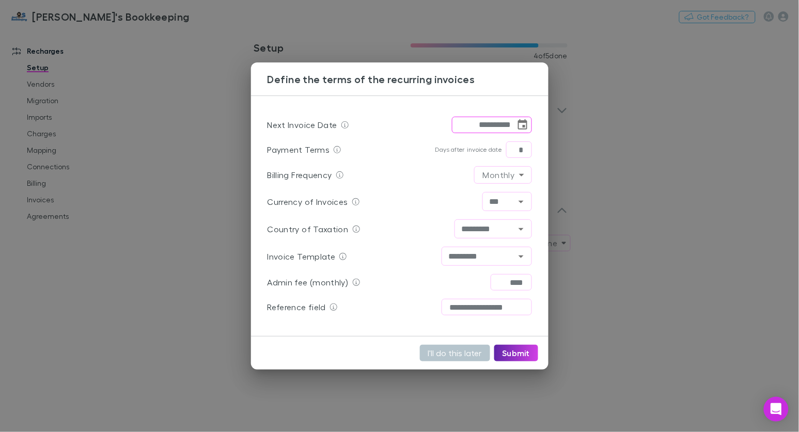 The image size is (799, 432). Describe the element at coordinates (298, 150) in the screenshot. I see `p: Payment Terms` at that location.